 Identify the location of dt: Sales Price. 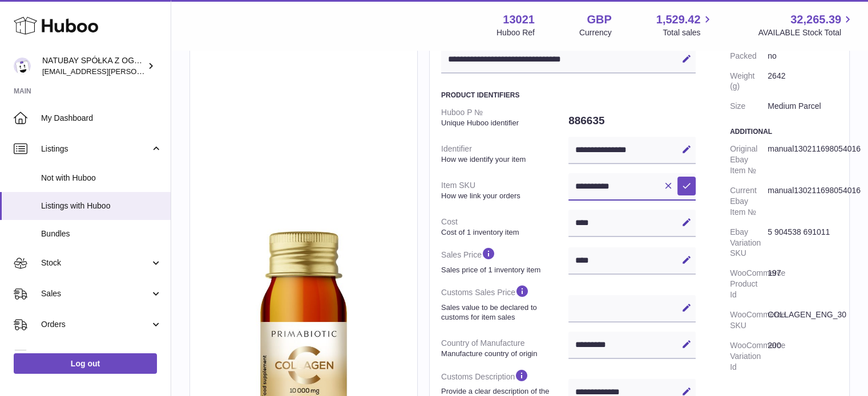
(504, 260).